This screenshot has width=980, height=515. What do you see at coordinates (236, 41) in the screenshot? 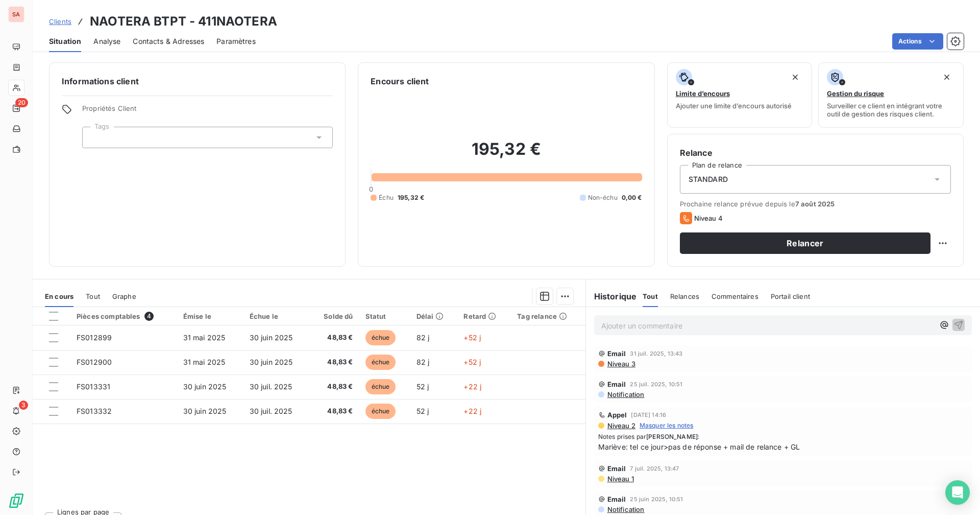
I see `span: Paramètres` at bounding box center [236, 41].